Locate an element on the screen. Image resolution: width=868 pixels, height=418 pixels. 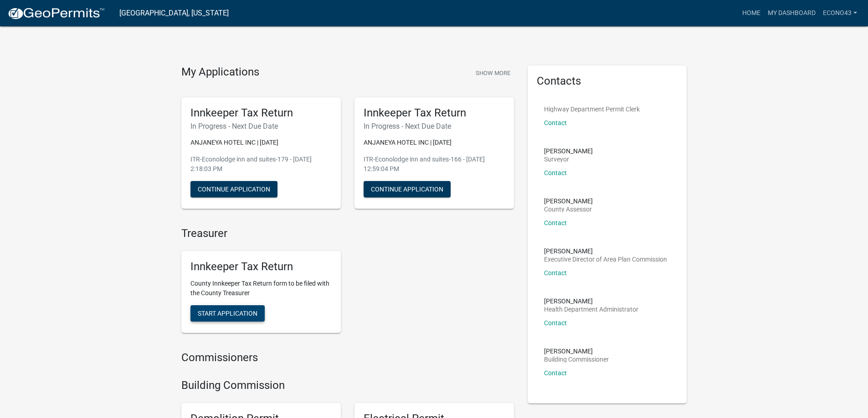
a: econo43 is located at coordinates (839, 14).